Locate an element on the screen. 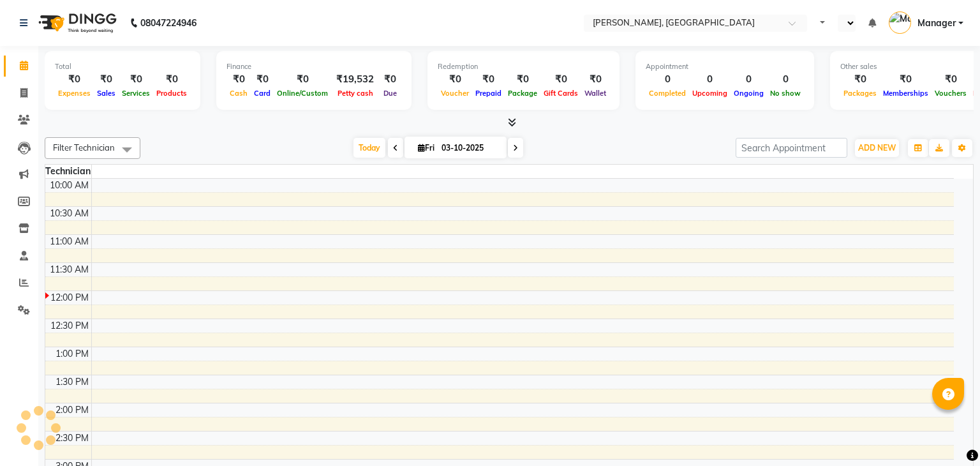  span: Today is located at coordinates (370, 147).